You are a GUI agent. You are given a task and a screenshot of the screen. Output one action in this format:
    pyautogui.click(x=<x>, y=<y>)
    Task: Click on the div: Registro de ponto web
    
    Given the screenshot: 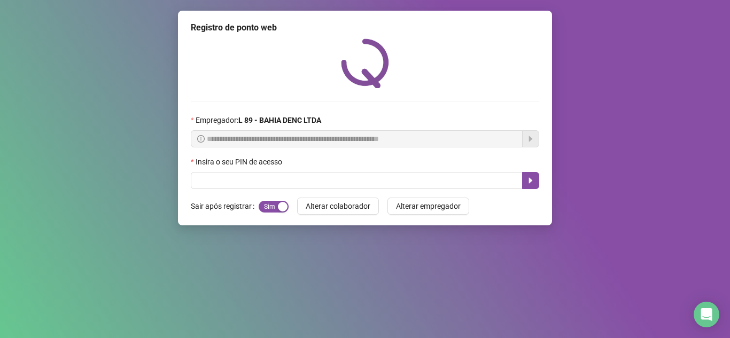 What is the action you would take?
    pyautogui.click(x=365, y=28)
    